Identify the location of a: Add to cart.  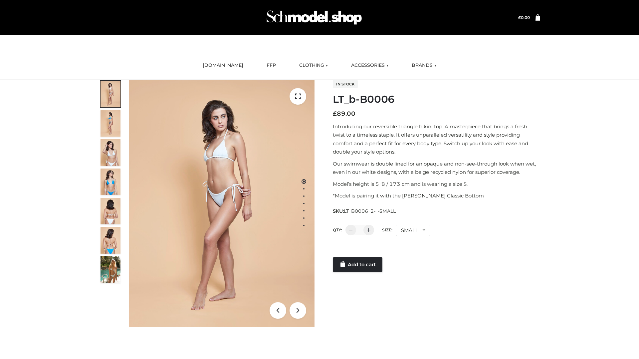
(357, 265).